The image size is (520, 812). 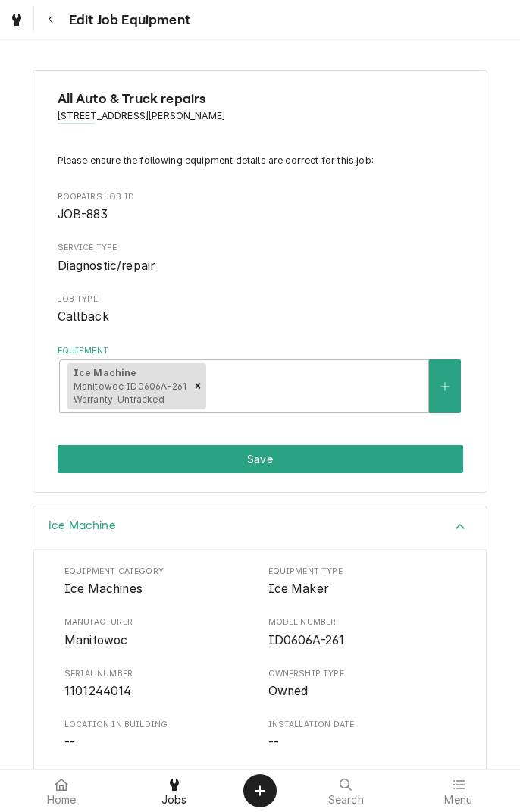 I want to click on span: Owned, so click(x=288, y=691).